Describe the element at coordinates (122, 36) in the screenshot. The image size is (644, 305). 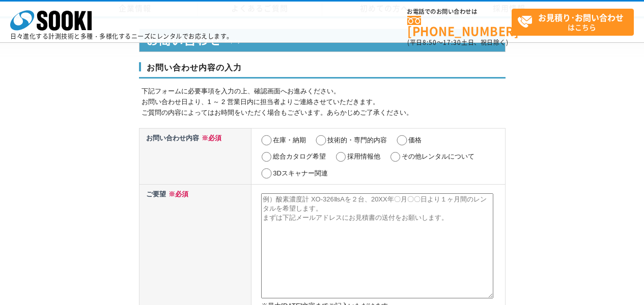
I see `p: 日々進化する計測技術と多種・多様化するニーズにレンタルでお応えします。` at that location.